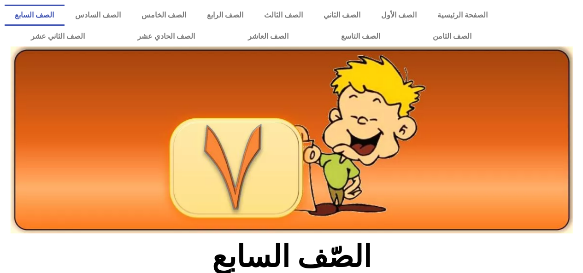  What do you see at coordinates (98, 15) in the screenshot?
I see `a: الصف السادس` at bounding box center [98, 15].